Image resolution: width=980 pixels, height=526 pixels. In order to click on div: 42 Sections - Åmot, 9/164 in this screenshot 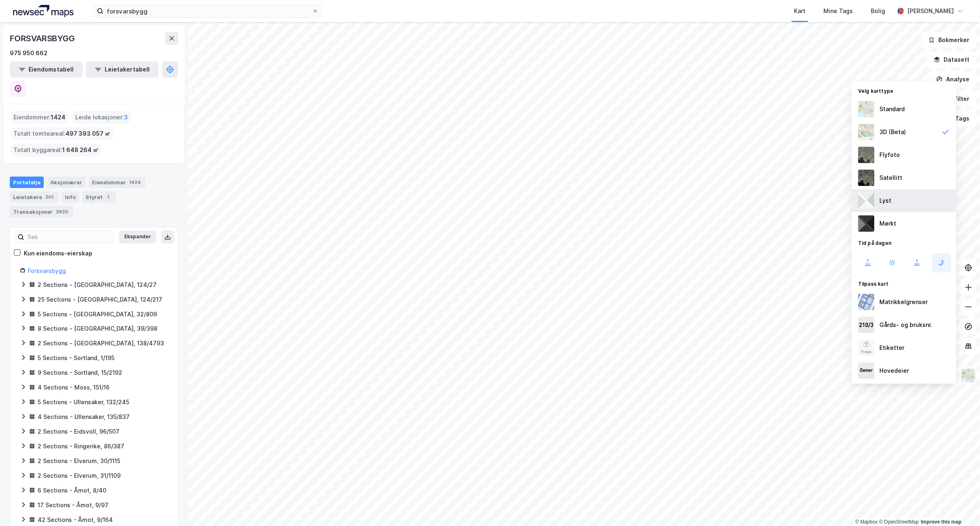, I will do `click(75, 520)`.